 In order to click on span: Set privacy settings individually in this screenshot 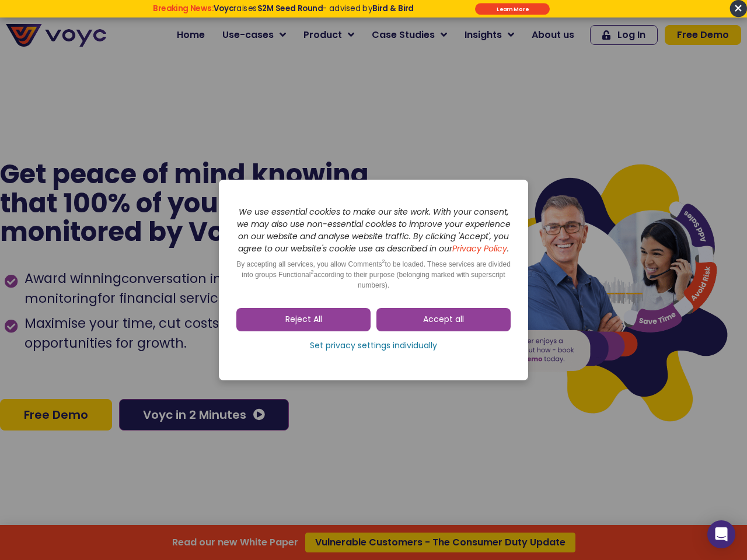, I will do `click(374, 346)`.